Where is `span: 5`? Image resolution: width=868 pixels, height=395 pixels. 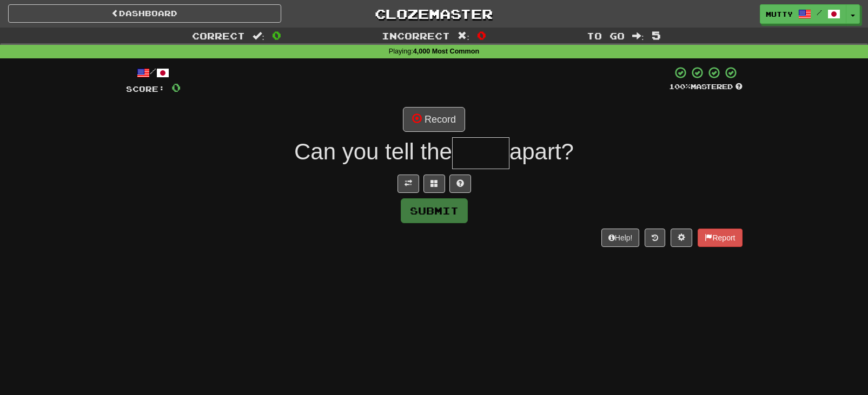 span: 5 is located at coordinates (656, 35).